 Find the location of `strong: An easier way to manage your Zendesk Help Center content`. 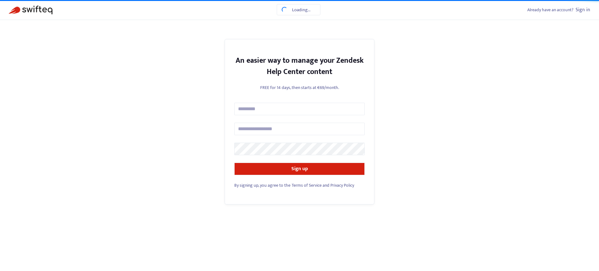

strong: An easier way to manage your Zendesk Help Center content is located at coordinates (300, 66).